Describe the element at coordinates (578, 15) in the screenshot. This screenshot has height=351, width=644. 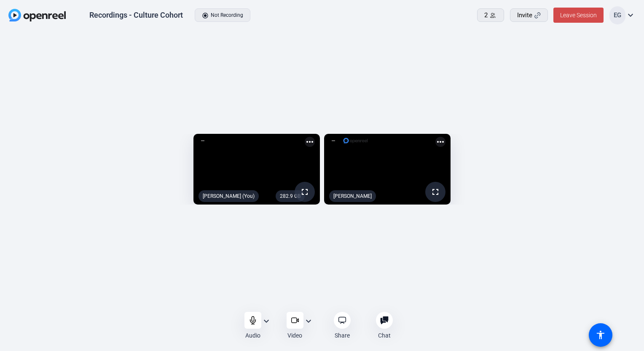
I see `span: Leave Session` at that location.